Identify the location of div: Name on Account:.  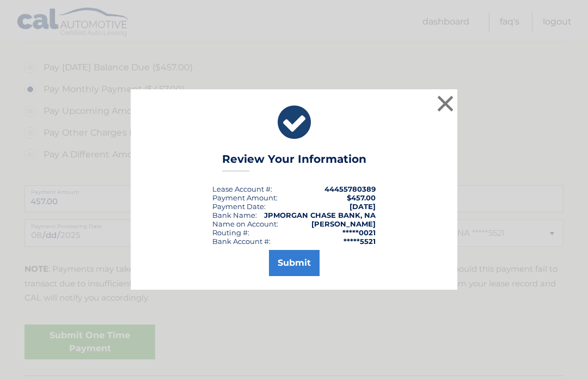
(245, 223).